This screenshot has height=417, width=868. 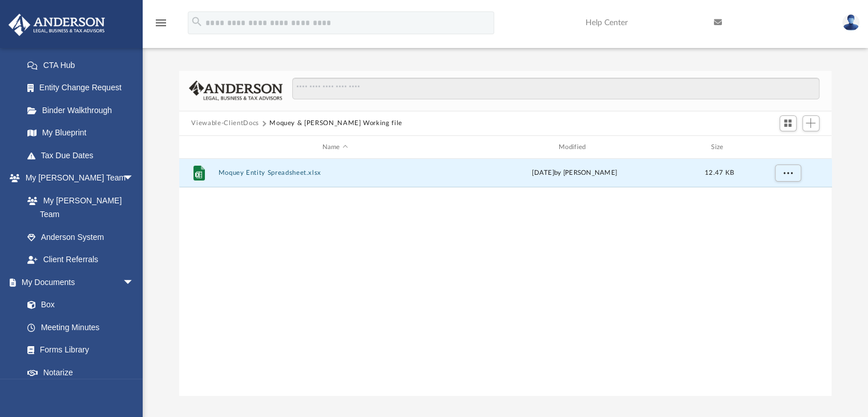 What do you see at coordinates (84, 65) in the screenshot?
I see `a: CTA Hub` at bounding box center [84, 65].